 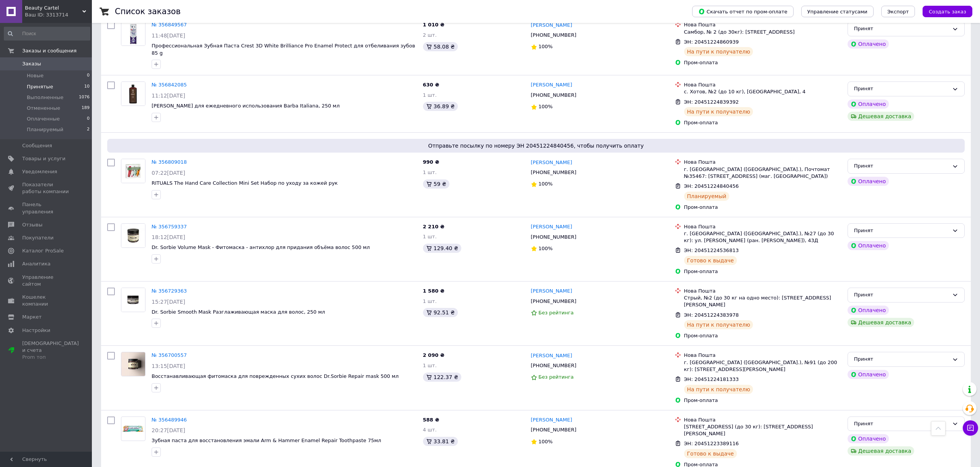 What do you see at coordinates (535, 146) in the screenshot?
I see `span: Отправьте посылку по номеру ЭН 20451224840456, чтобы получить оплату` at bounding box center [535, 146].